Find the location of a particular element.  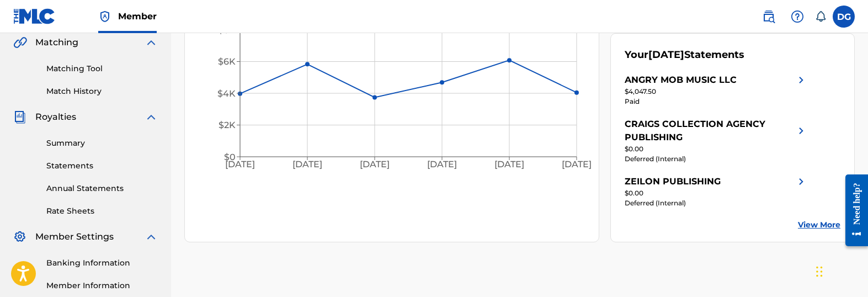

a: CRAIGS COLLECTION AGENCY PUBLISHINGright chevron icon$0.00Deferred (Internal) is located at coordinates (717, 140).